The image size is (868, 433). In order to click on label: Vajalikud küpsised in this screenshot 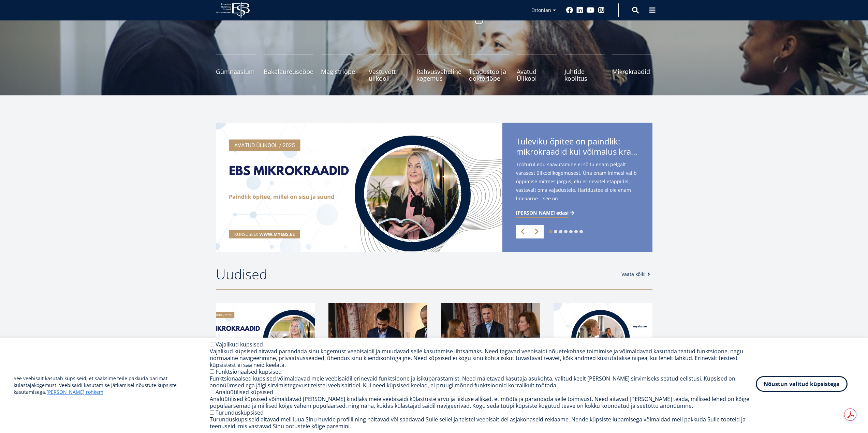, I will do `click(239, 345)`.